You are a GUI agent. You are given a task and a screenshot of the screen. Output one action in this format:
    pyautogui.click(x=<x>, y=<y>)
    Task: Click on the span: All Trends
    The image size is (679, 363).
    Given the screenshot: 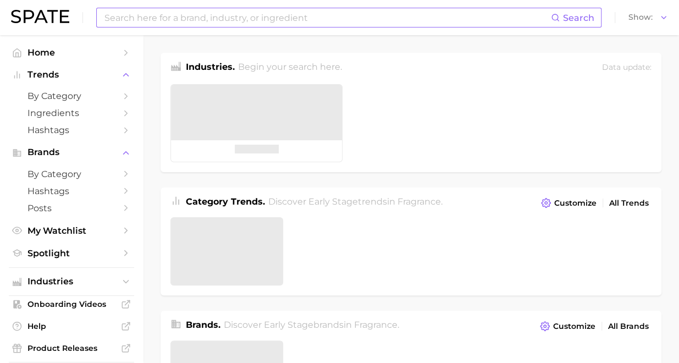 What is the action you would take?
    pyautogui.click(x=629, y=203)
    